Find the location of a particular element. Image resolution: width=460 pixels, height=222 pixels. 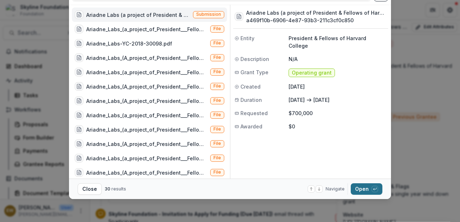

p: $0 is located at coordinates (337, 126).